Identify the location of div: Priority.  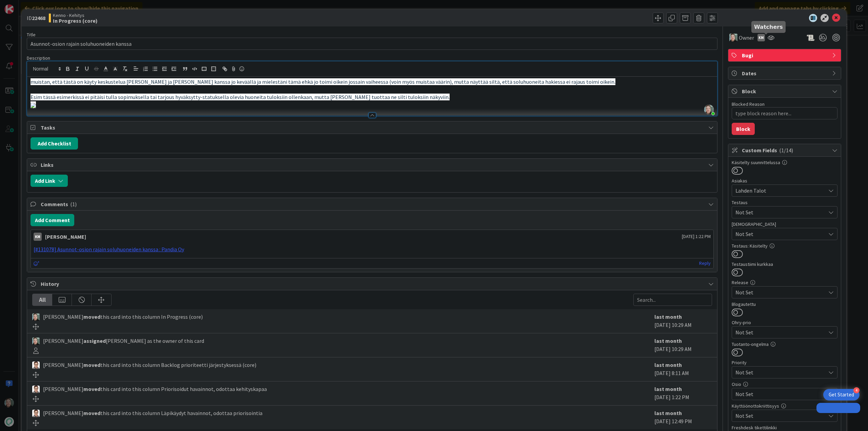
(784, 362).